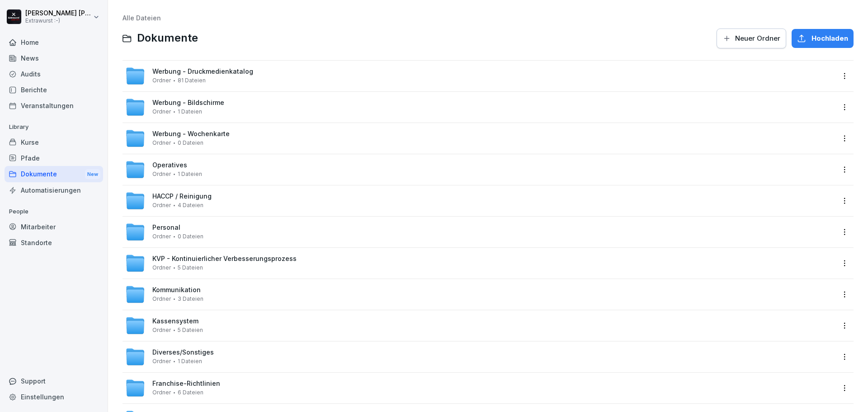  What do you see at coordinates (54, 396) in the screenshot?
I see `a: Einstellungen` at bounding box center [54, 396].